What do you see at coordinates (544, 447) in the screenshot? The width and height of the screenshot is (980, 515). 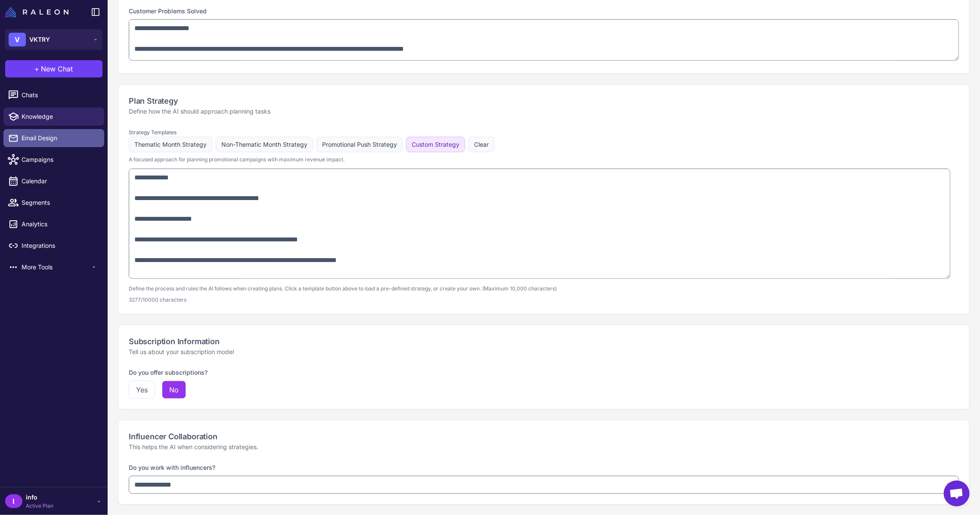 I see `p: This helps the AI when considering strategies.` at bounding box center [544, 447].